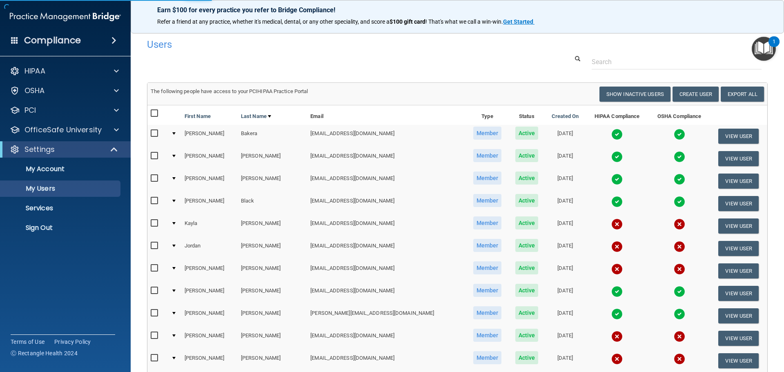  I want to click on th: Type, so click(487, 115).